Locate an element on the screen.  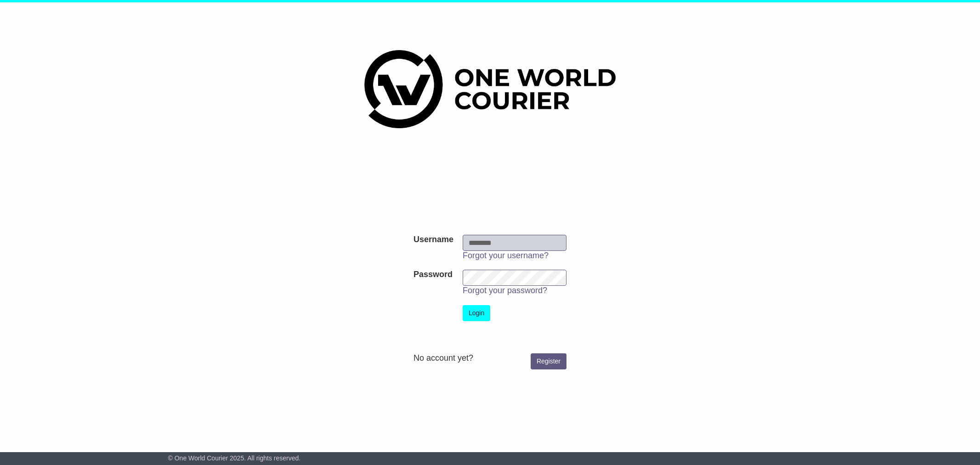
label: Password is located at coordinates (433, 275).